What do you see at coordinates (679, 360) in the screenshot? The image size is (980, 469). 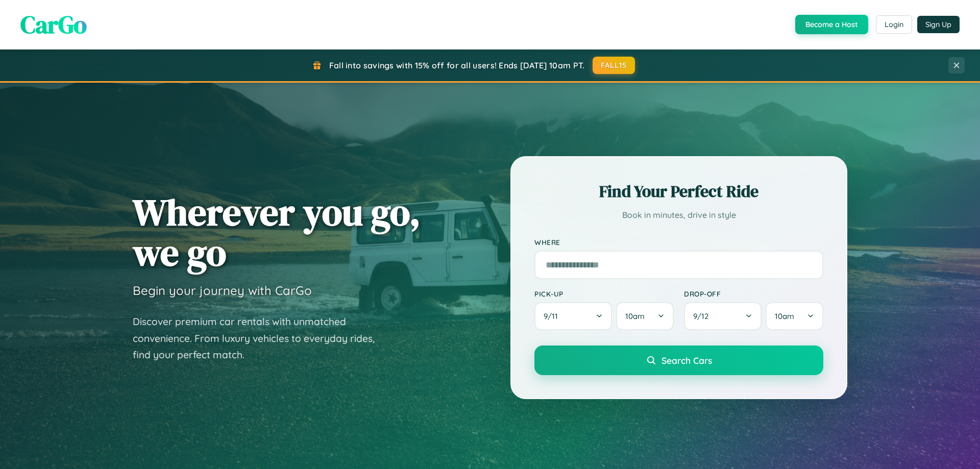 I see `button: Search Cars` at bounding box center [679, 360].